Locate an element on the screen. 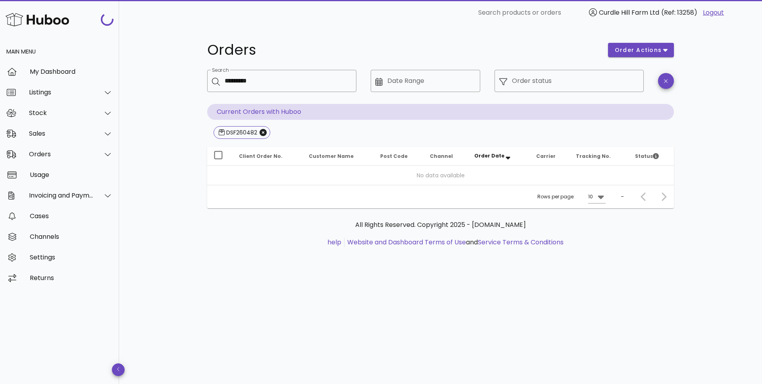 This screenshot has height=384, width=762. a: Service Terms & Conditions is located at coordinates (521, 242).